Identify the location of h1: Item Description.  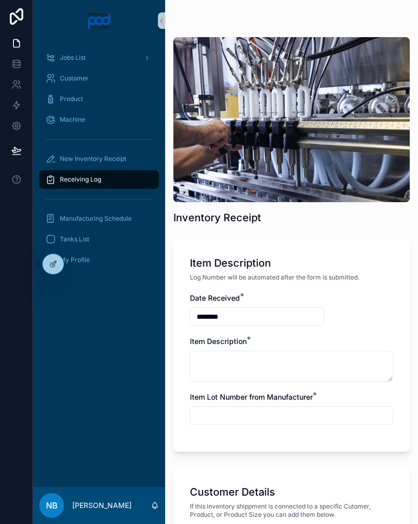
(230, 263).